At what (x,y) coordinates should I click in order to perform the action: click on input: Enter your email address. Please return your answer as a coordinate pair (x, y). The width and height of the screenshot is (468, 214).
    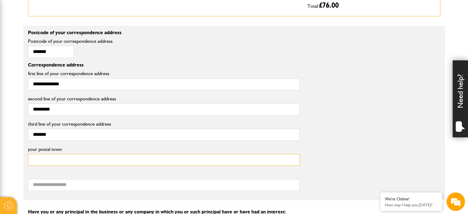
    Looking at the image, I should click on (60, 82).